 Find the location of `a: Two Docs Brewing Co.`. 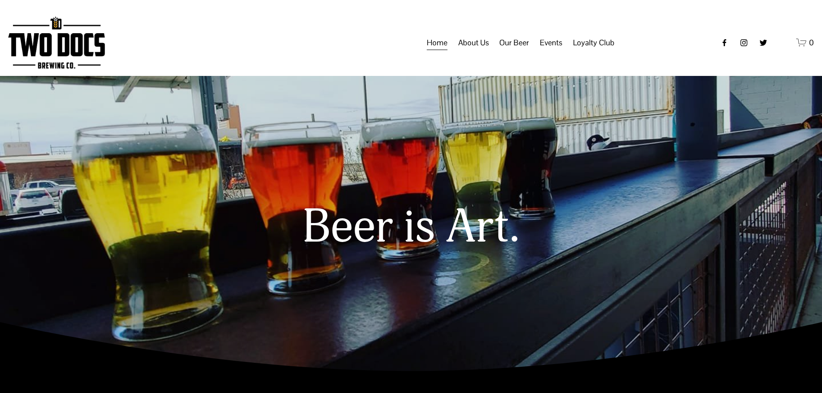

a: Two Docs Brewing Co. is located at coordinates (57, 42).